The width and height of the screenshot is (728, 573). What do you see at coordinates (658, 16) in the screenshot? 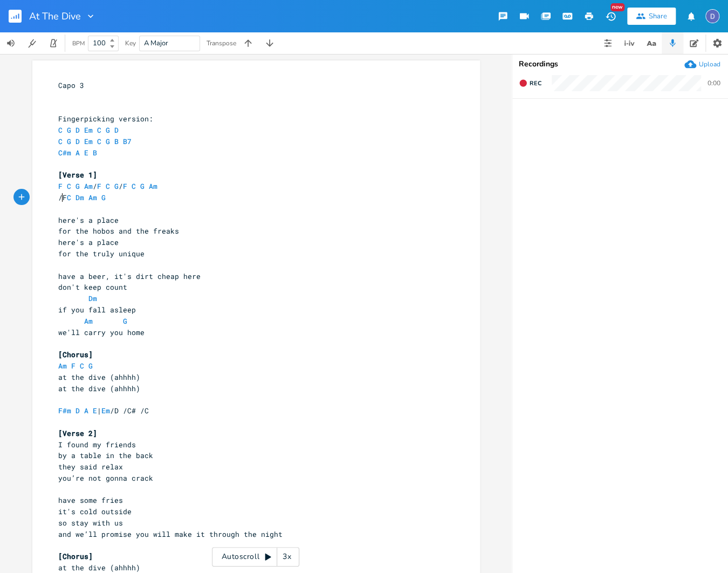
I see `div: Share` at bounding box center [658, 16].